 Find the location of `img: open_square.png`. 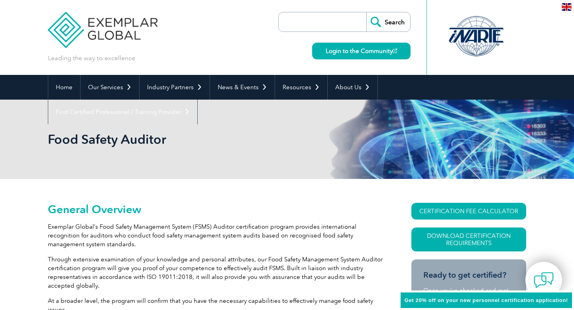

img: open_square.png is located at coordinates (394, 51).